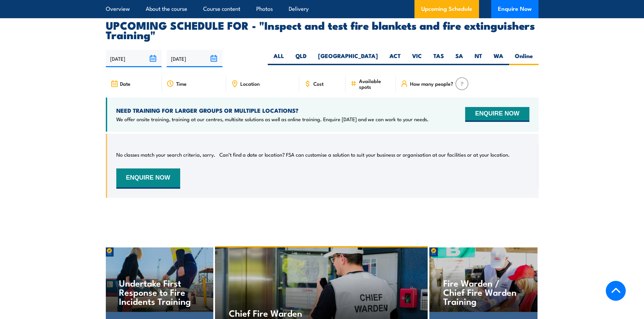 The image size is (644, 319). Describe the element at coordinates (524, 58) in the screenshot. I see `label: Online` at that location.